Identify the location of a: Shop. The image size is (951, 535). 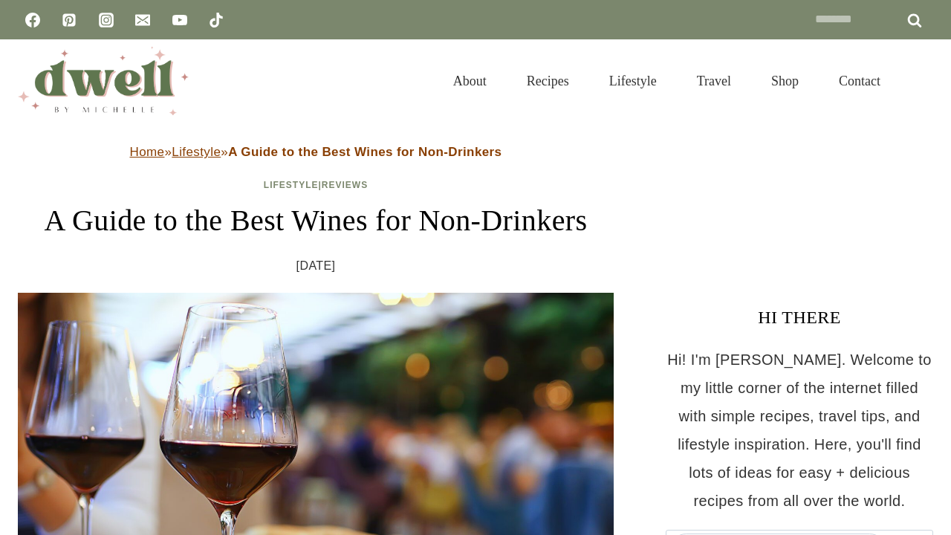
(784, 81).